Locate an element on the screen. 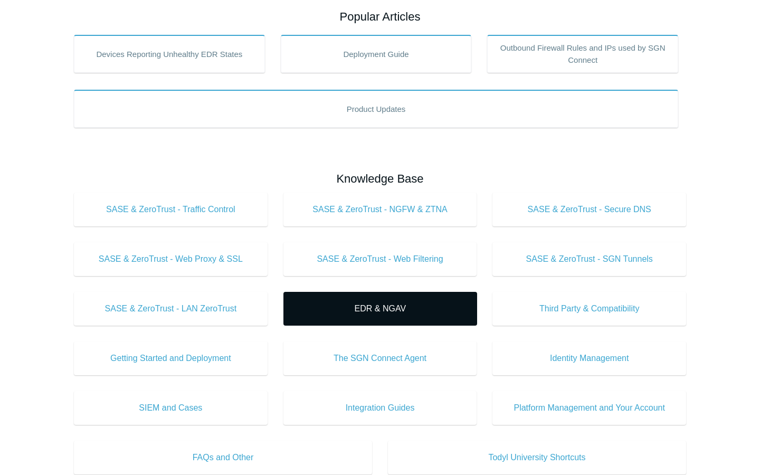 Image resolution: width=760 pixels, height=475 pixels. span: SASE & ZeroTrust - NGFW & ZTNA is located at coordinates (380, 209).